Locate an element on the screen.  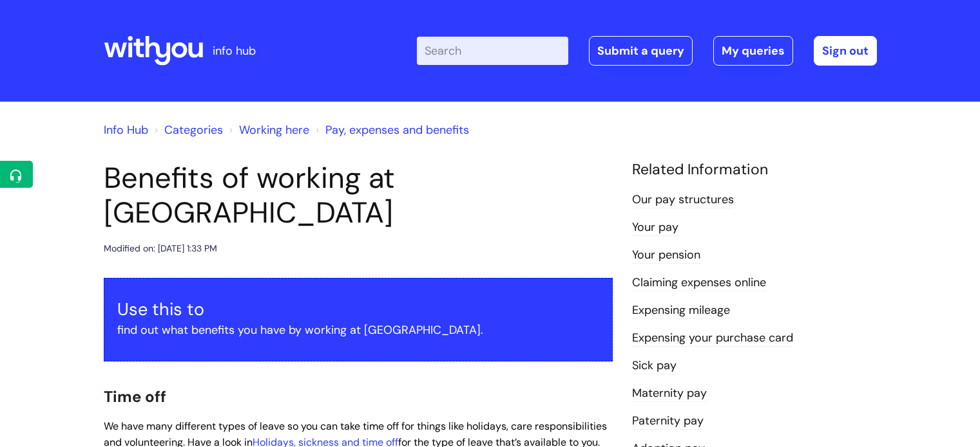
a: Submit a query is located at coordinates (640, 51).